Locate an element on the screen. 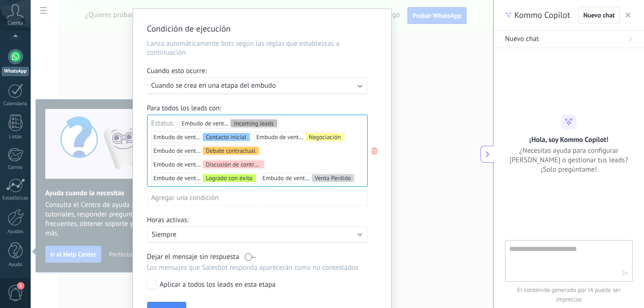  div: Para todos los leads con: is located at coordinates (262, 108).